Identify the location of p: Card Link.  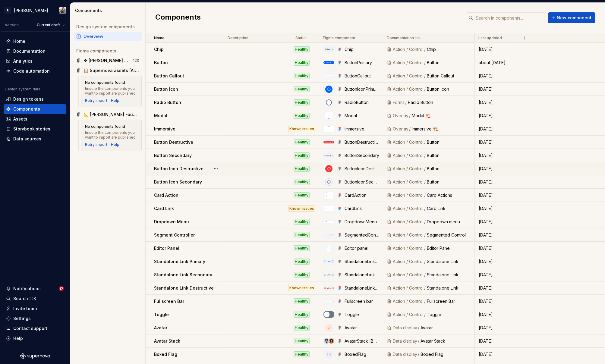
(164, 208).